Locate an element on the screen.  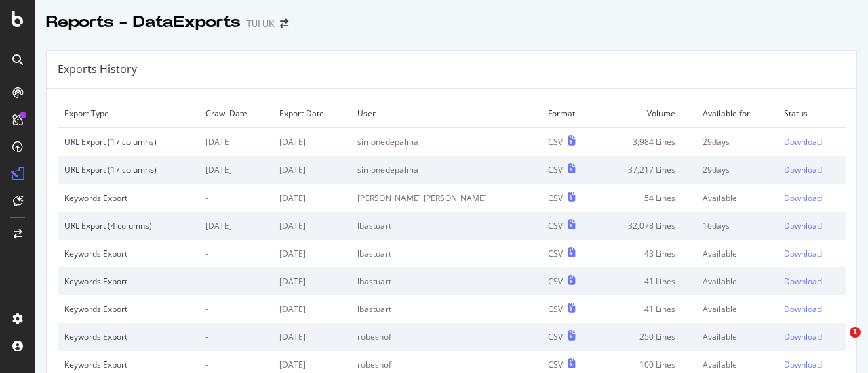
td: 16 days is located at coordinates (736, 225).